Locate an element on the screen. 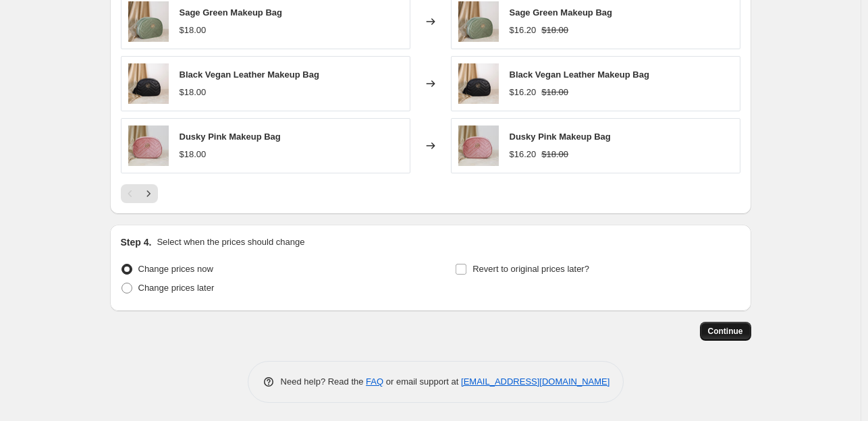 The height and width of the screenshot is (421, 868). button: Next is located at coordinates (149, 194).